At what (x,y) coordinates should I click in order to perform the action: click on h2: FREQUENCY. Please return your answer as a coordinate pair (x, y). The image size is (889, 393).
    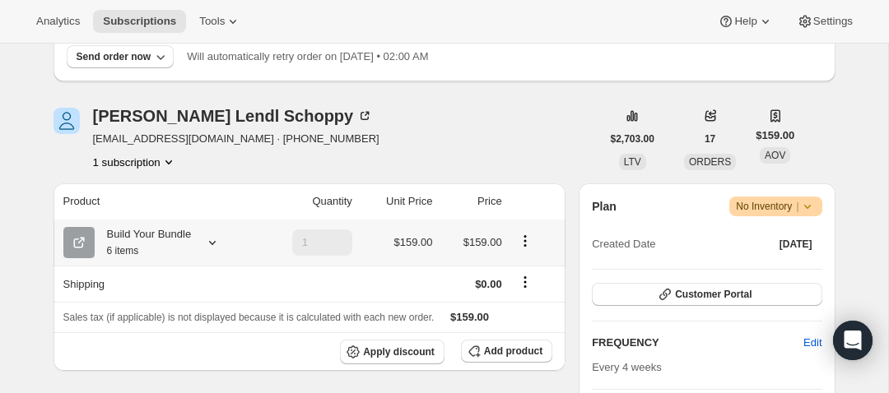
    Looking at the image, I should click on (697, 343).